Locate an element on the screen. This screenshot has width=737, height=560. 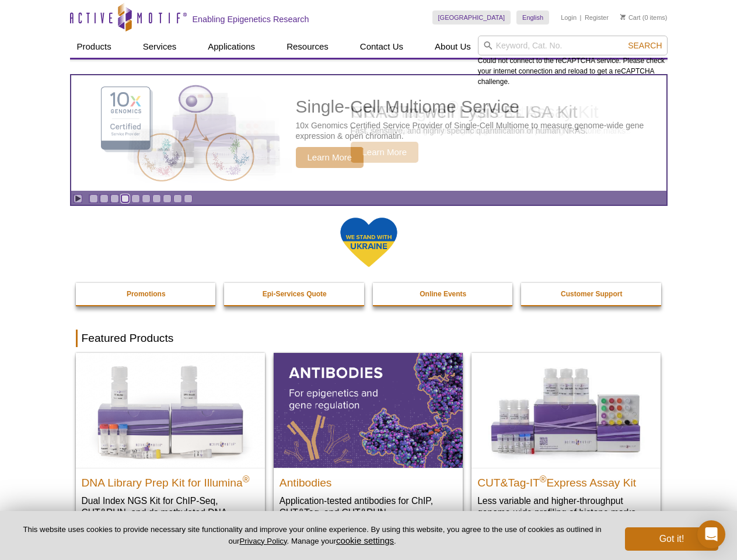
p: Less variable and higher-throughput genome-wide profiling of histone marks​. is located at coordinates (566, 506).